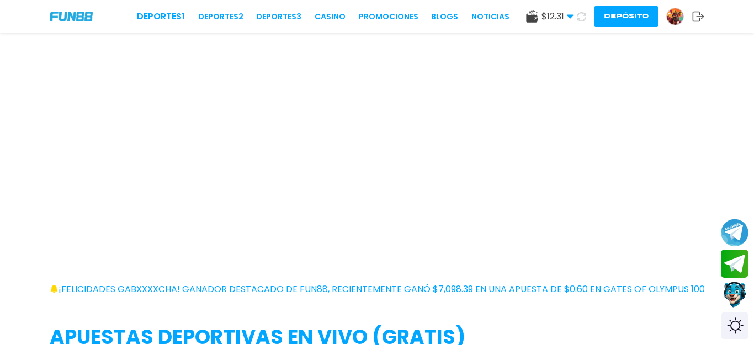 This screenshot has height=345, width=754. I want to click on a: BLOGS, so click(444, 17).